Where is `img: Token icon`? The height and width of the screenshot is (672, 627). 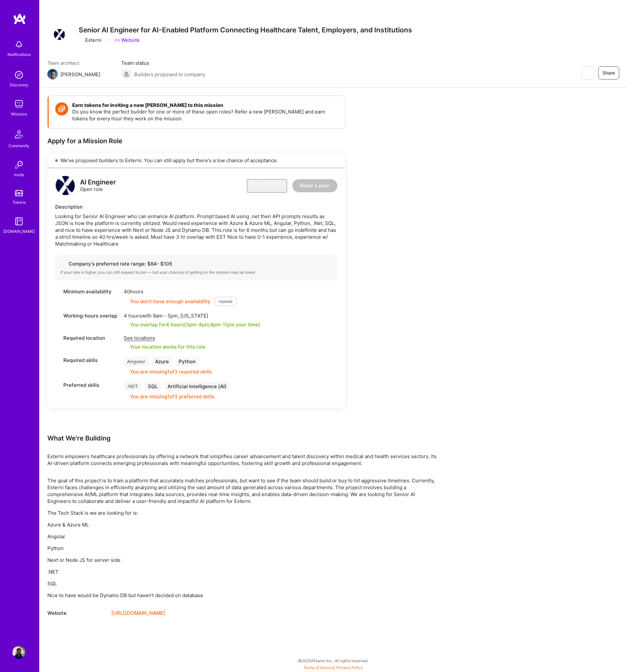 img: Token icon is located at coordinates (62, 109).